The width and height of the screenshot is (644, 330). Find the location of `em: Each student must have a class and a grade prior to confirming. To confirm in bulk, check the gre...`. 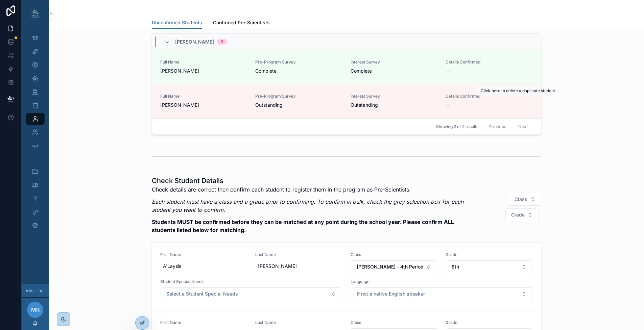

em: Each student must have a class and a grade prior to confirming. To confirm in bulk, check the gre... is located at coordinates (307, 206).